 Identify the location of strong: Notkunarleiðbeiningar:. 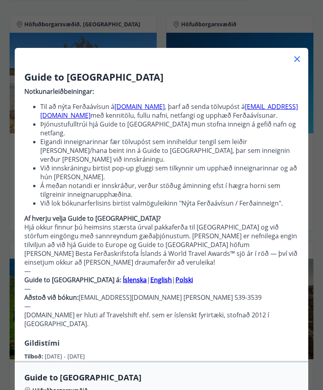
(59, 91).